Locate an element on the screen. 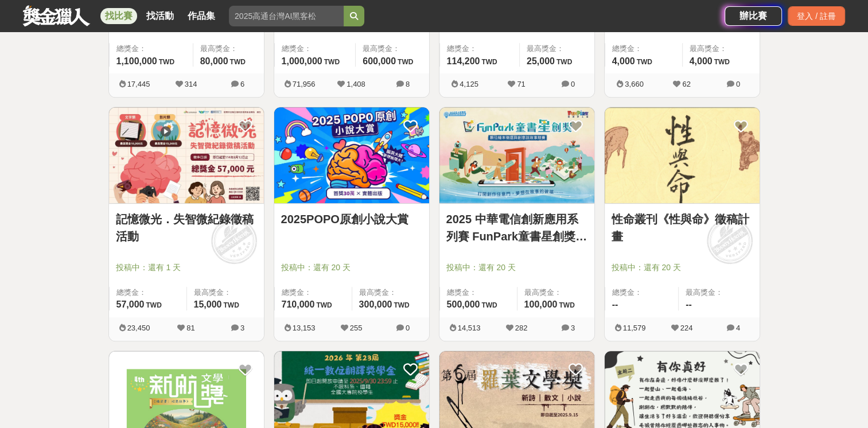 This screenshot has width=868, height=428. a: 找比賽 is located at coordinates (119, 16).